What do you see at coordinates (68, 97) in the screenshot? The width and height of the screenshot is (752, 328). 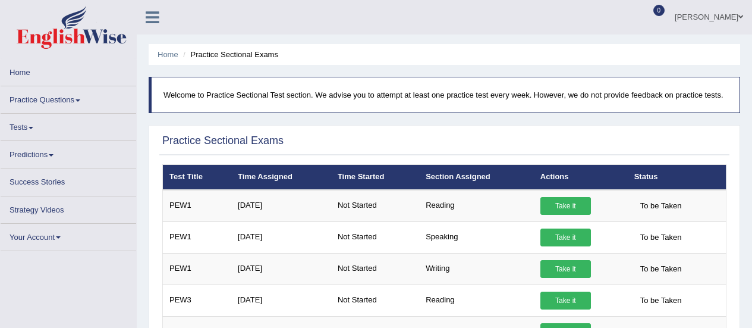 I see `a: Practice Questions` at bounding box center [68, 97].